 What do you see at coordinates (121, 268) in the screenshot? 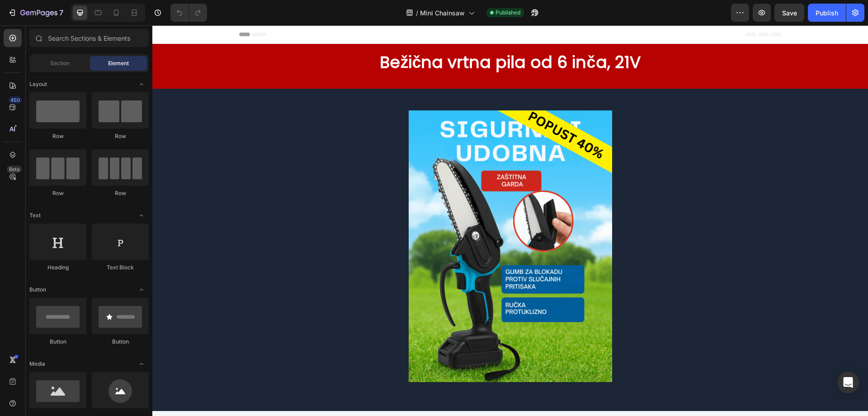
I see `div: Text Block` at bounding box center [121, 268].